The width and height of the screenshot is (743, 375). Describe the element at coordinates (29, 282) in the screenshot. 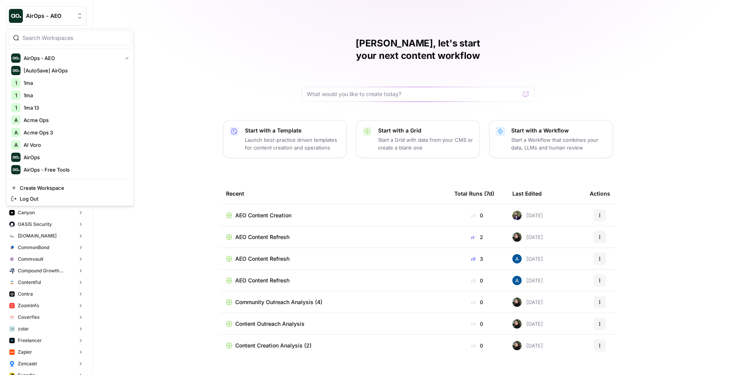

I see `span: Contentful` at that location.